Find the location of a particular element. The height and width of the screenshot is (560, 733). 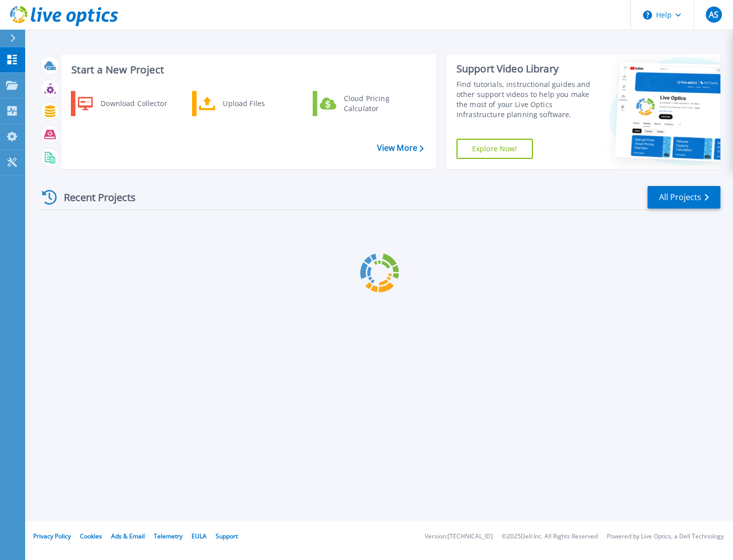

a: Ads & Email is located at coordinates (128, 536).